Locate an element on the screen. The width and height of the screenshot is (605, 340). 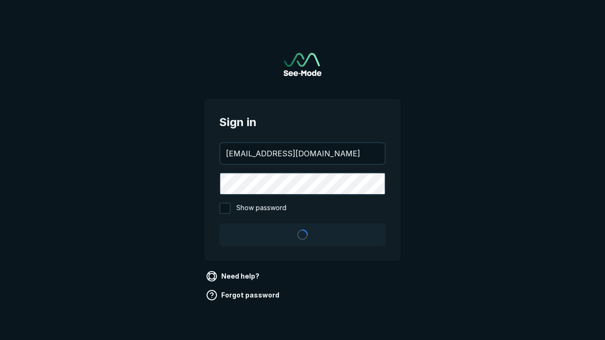
input: your@email.com is located at coordinates (303, 154).